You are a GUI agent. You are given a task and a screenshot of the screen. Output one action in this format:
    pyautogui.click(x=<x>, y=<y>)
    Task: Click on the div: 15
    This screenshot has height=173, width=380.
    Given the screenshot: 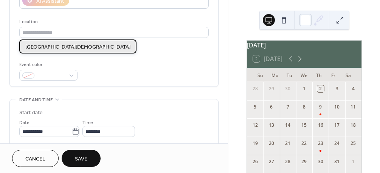 What is the action you would take?
    pyautogui.click(x=304, y=125)
    